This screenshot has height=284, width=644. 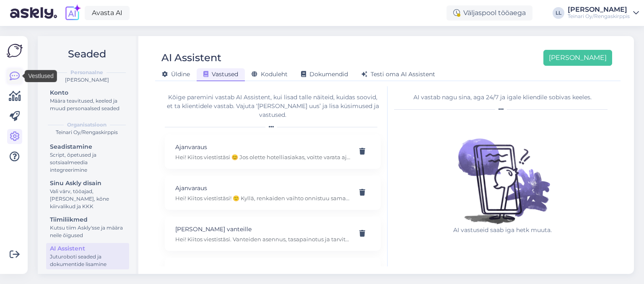 What do you see at coordinates (88, 260) in the screenshot?
I see `div: Juturoboti seaded ja dokumentide lisamine` at bounding box center [88, 260].